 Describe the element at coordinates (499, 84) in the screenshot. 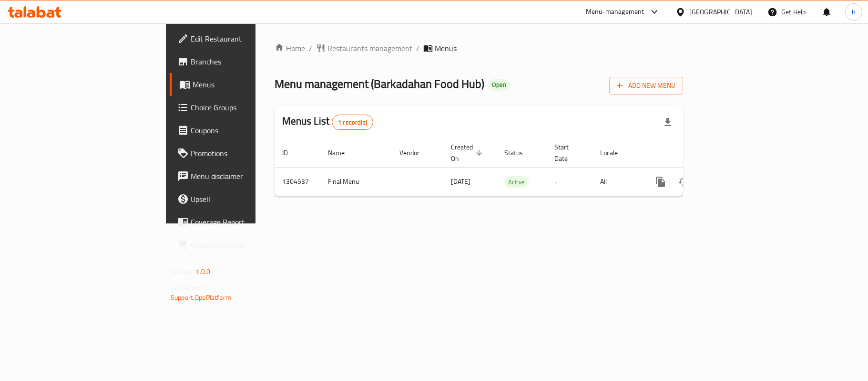

I see `span: Open` at that location.